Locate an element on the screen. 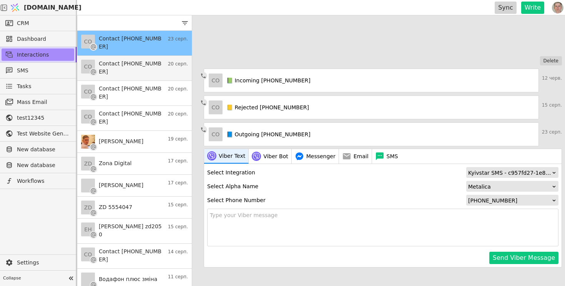 This screenshot has width=565, height=286. span: Viber Text is located at coordinates (232, 156).